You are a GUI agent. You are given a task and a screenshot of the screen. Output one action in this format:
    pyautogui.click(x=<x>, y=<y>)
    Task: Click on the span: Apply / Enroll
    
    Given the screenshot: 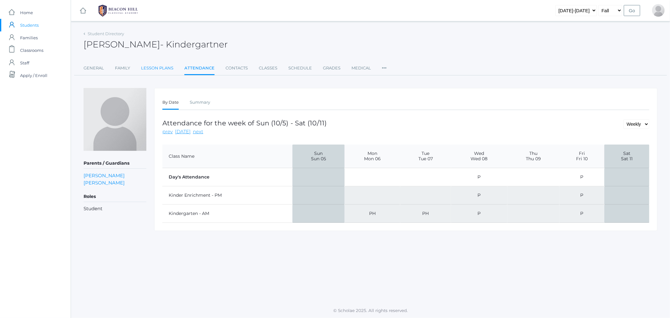 What is the action you would take?
    pyautogui.click(x=34, y=75)
    